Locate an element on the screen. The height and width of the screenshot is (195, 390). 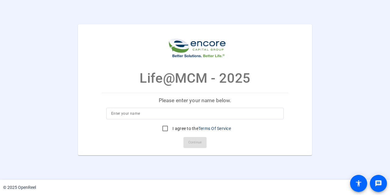
p: Please enter your name below. is located at coordinates (195, 100).